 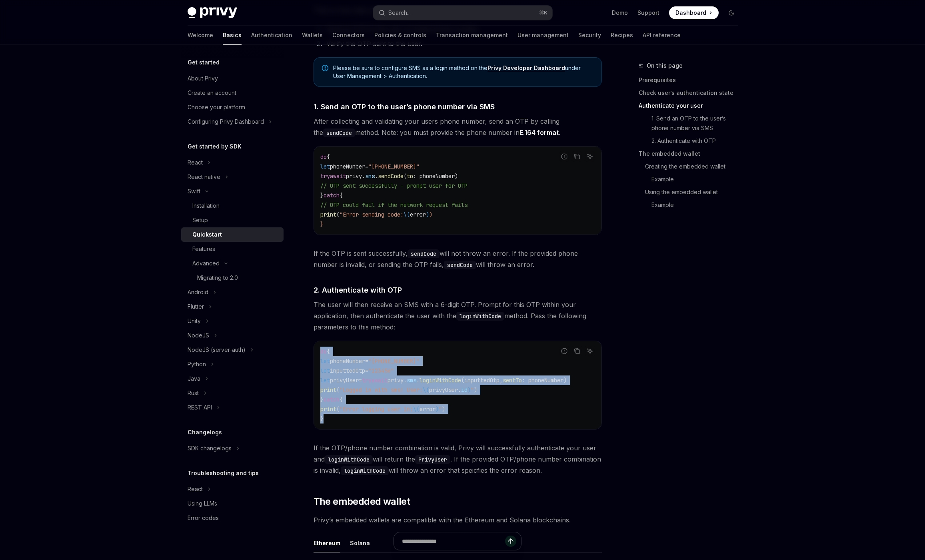 I want to click on span: "Logged in with sms! User:, so click(x=382, y=389).